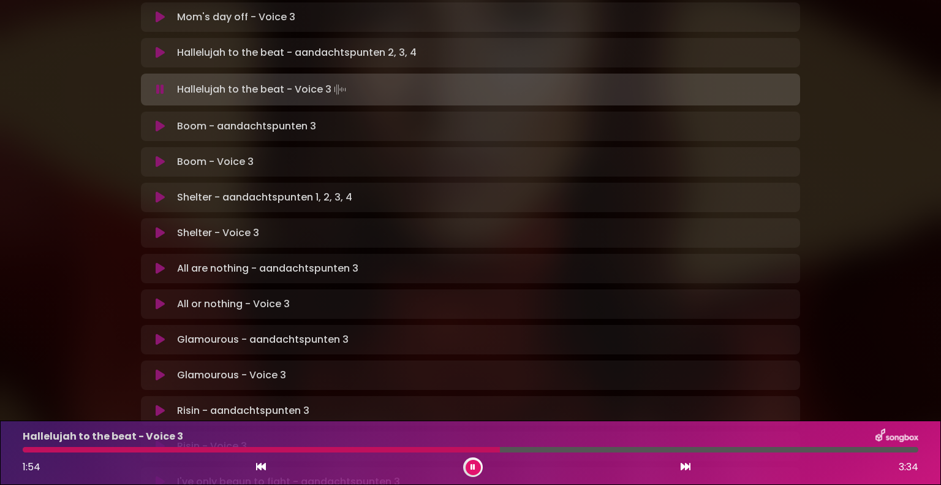 This screenshot has width=941, height=485. What do you see at coordinates (340, 89) in the screenshot?
I see `img: waveform4.gif` at bounding box center [340, 89].